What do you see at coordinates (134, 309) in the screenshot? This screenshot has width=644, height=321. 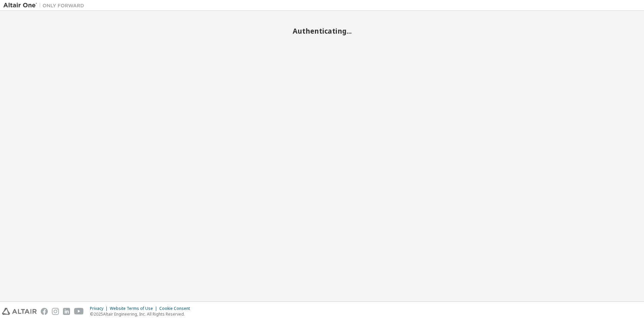 I see `div: Website Terms of Use` at bounding box center [134, 309].